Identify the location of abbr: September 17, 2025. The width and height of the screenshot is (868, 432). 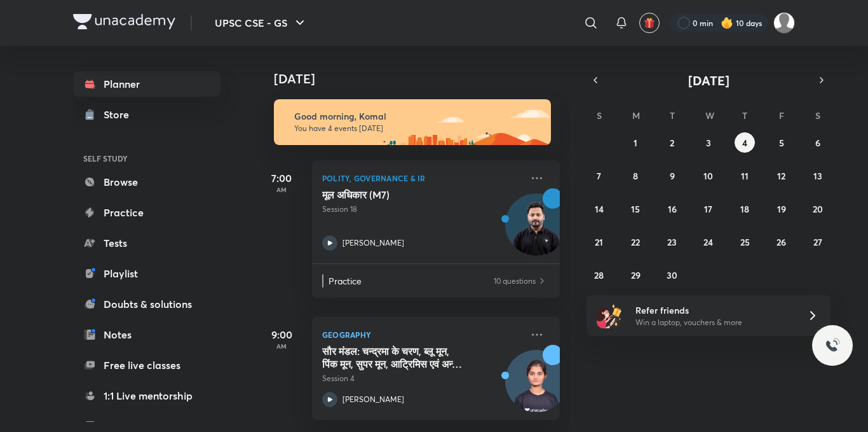
(708, 209).